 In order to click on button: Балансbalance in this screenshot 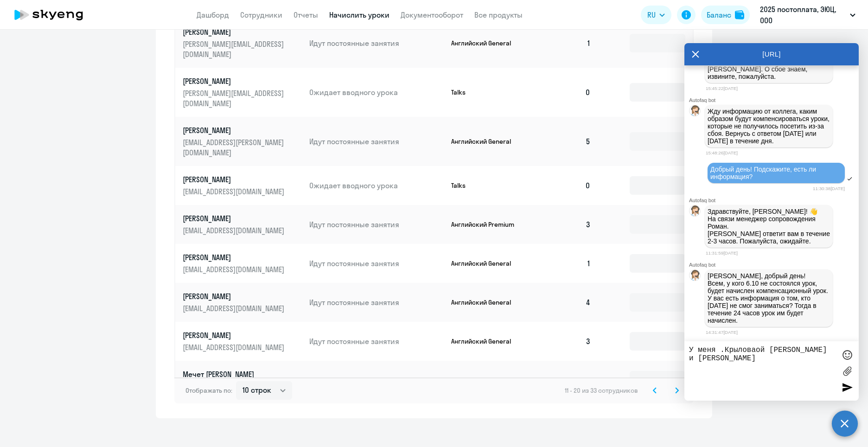, I will do `click(725, 15)`.